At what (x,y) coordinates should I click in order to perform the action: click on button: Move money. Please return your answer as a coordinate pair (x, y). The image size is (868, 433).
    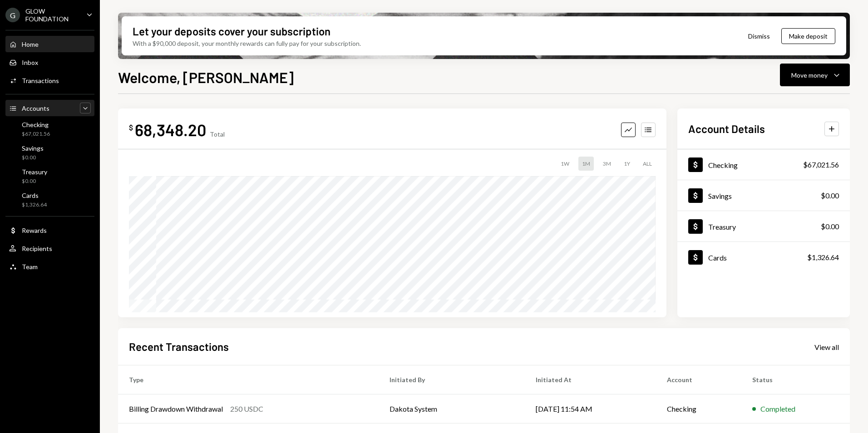
    Looking at the image, I should click on (815, 75).